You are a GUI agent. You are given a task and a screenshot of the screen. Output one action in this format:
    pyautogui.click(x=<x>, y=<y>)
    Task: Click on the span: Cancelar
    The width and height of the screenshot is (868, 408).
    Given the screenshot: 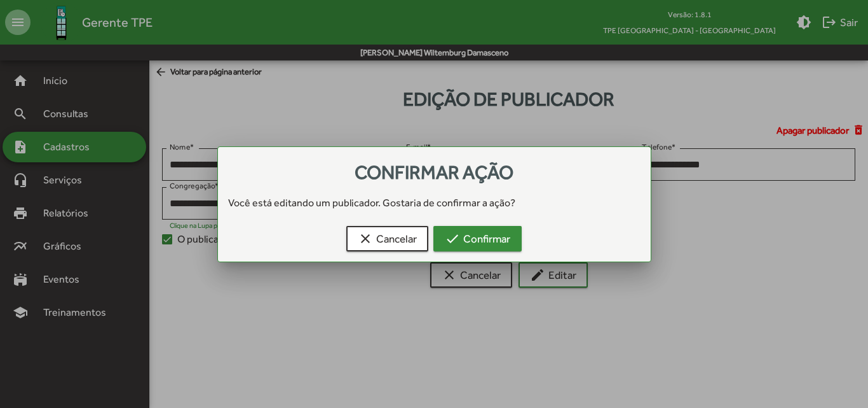 What is the action you would take?
    pyautogui.click(x=387, y=239)
    